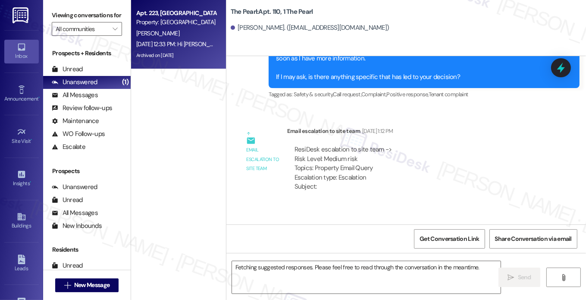  Describe the element at coordinates (22, 136) in the screenshot. I see `a: Site Visit •` at that location.